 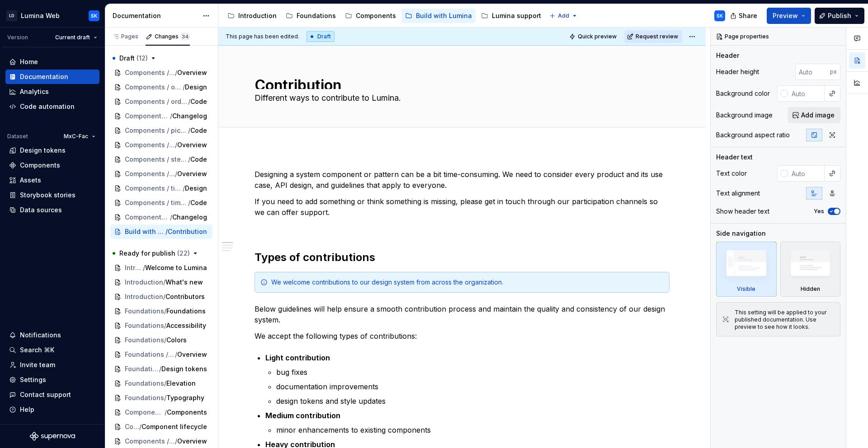 I want to click on a: Components / pickList/Code, so click(x=162, y=130).